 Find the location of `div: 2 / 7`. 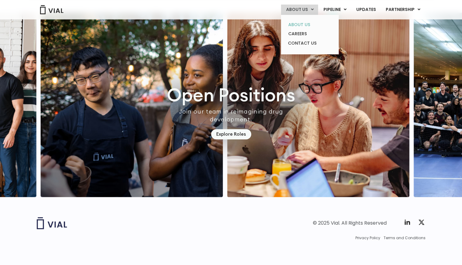

div: 2 / 7 is located at coordinates (318, 105).